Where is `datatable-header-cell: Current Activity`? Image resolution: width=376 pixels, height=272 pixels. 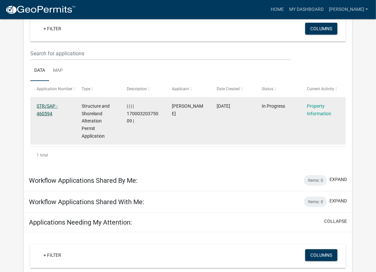
datatable-header-cell: Current Activity is located at coordinates (323, 89).